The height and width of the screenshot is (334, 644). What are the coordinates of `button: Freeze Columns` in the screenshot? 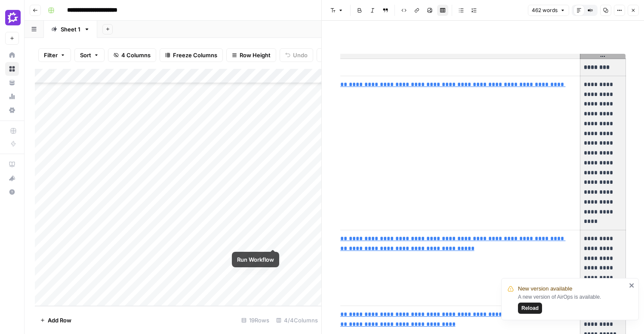 It's located at (191, 55).